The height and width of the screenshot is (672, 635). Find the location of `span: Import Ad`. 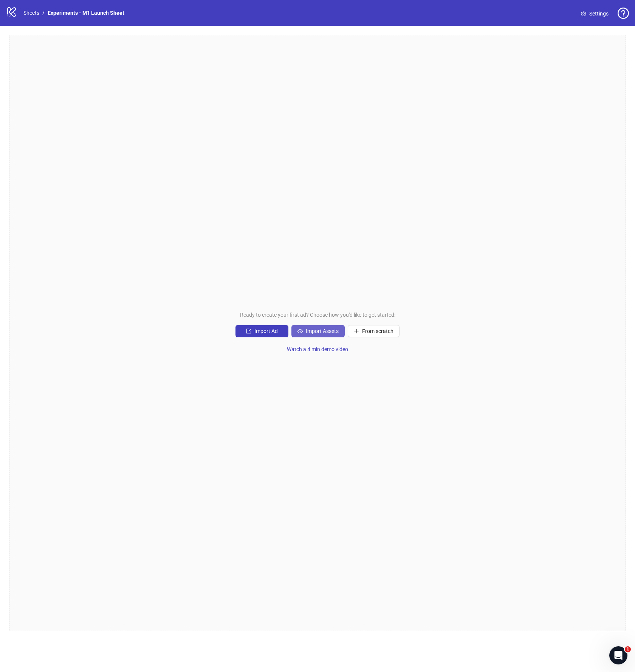

span: Import Ad is located at coordinates (266, 331).